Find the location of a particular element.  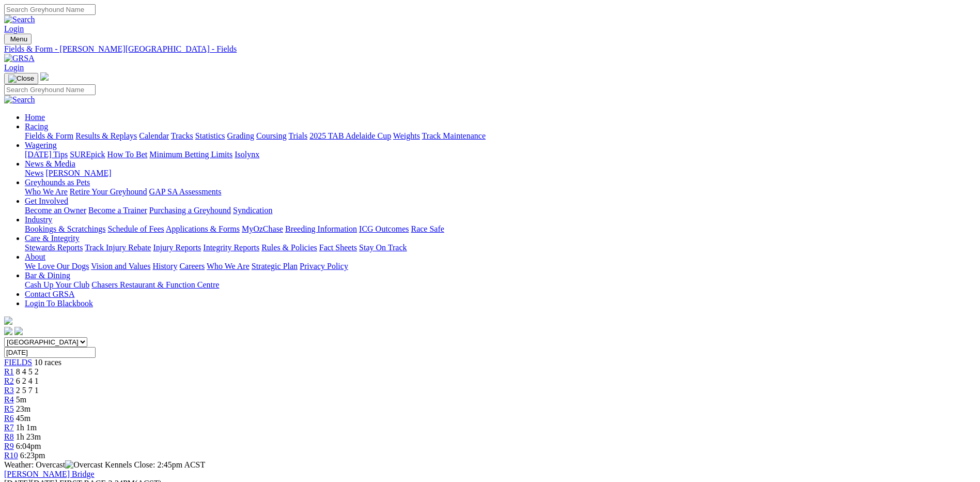

div: Racing is located at coordinates (500, 136).